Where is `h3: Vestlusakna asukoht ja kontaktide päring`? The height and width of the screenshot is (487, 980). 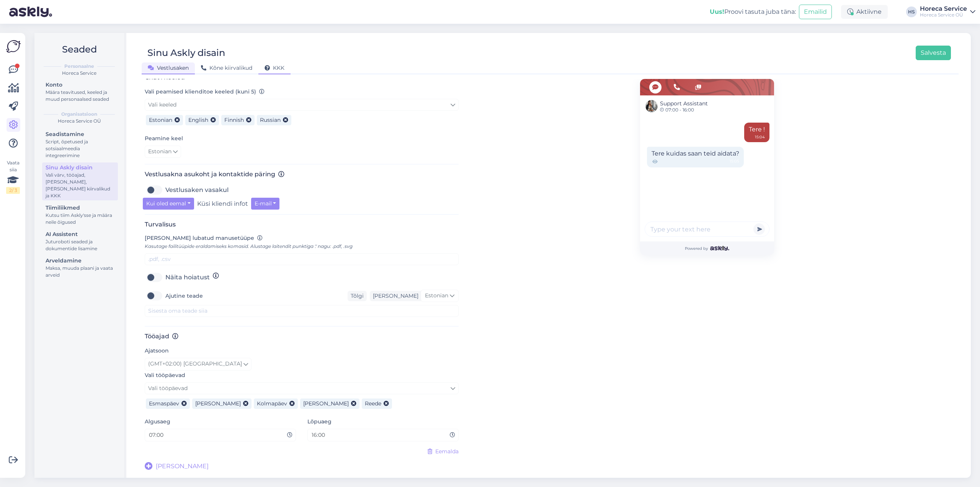 h3: Vestlusakna asukoht ja kontaktide päring is located at coordinates (302, 174).